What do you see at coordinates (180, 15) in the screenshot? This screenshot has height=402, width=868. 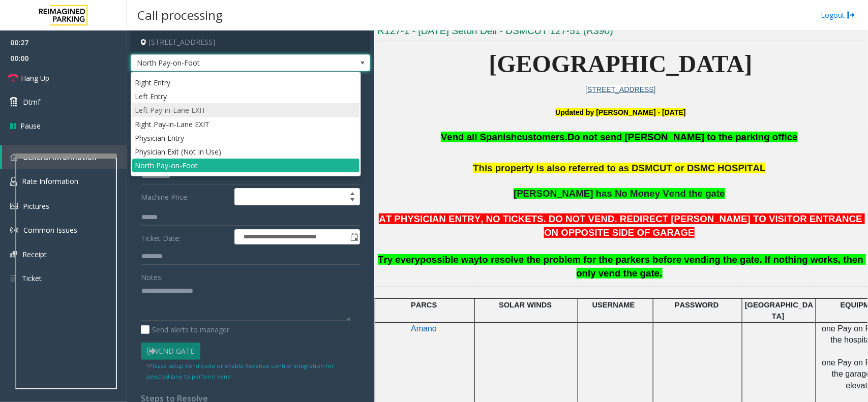 I see `h3: Call processing` at bounding box center [180, 15].